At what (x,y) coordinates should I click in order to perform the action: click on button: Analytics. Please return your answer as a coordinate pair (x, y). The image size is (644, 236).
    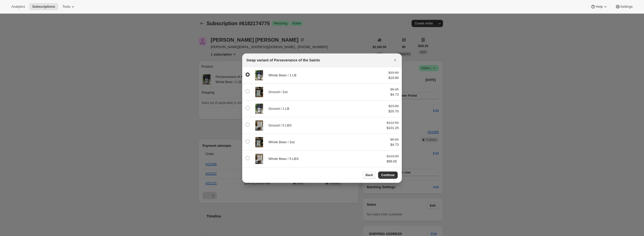
    Looking at the image, I should click on (18, 7).